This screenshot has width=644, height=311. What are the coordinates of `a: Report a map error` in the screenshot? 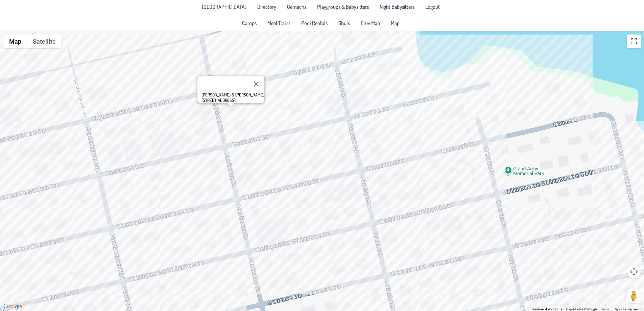 It's located at (628, 309).